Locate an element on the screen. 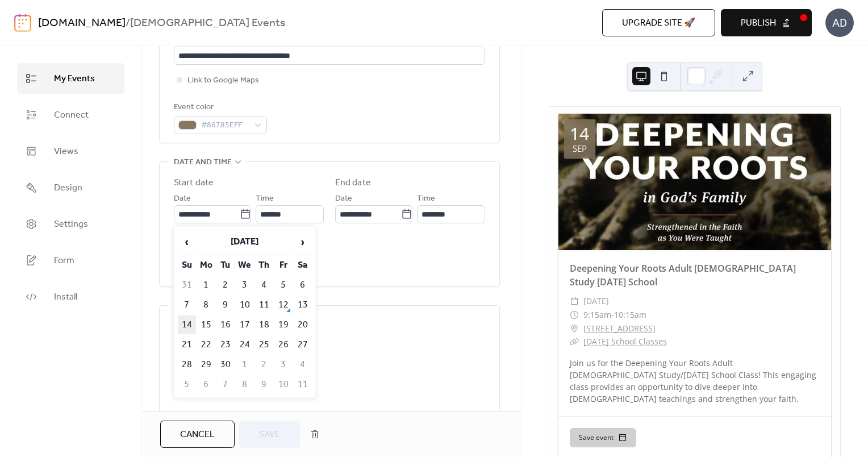  td: 18 is located at coordinates (264, 324).